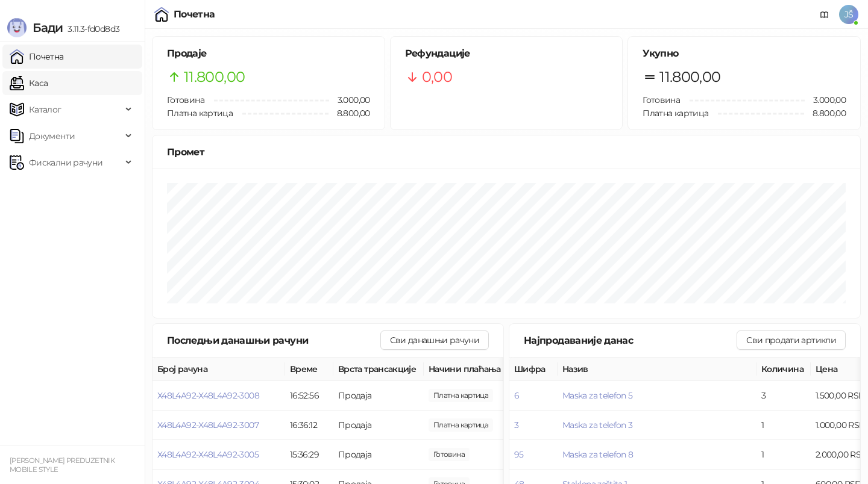 Image resolution: width=868 pixels, height=484 pixels. I want to click on span: Maska za telefon 3, so click(597, 425).